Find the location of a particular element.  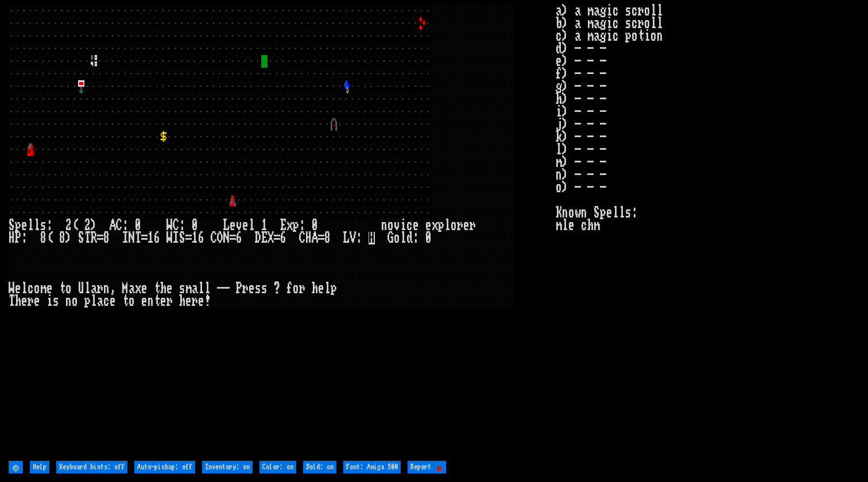

input: Bold: on is located at coordinates (320, 467).